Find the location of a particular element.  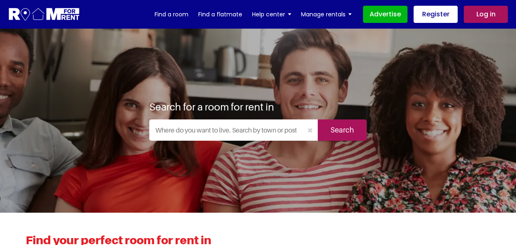

a: Register is located at coordinates (436, 14).